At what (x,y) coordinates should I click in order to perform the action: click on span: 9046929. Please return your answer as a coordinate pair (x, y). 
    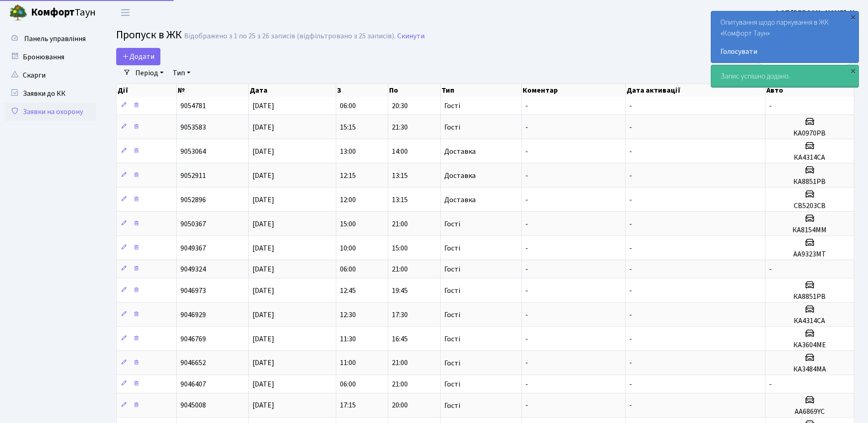
    Looking at the image, I should click on (193, 315).